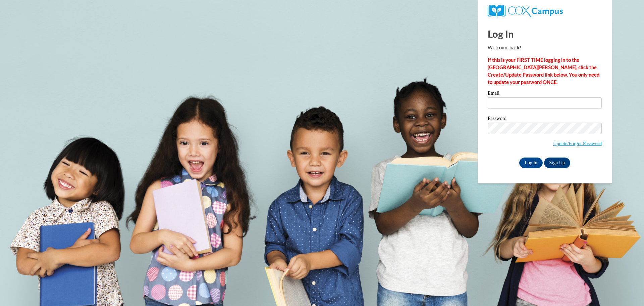 This screenshot has height=306, width=644. Describe the element at coordinates (545, 119) in the screenshot. I see `label: Password` at that location.